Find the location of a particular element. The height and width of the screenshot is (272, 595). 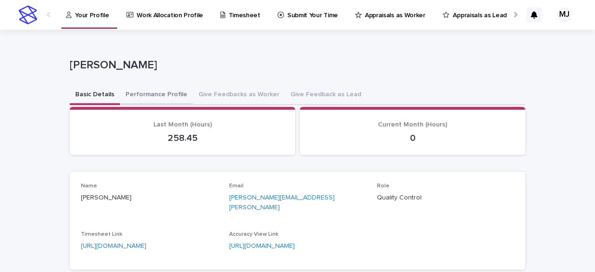

button: Give Feedback as Lead is located at coordinates (326, 95).